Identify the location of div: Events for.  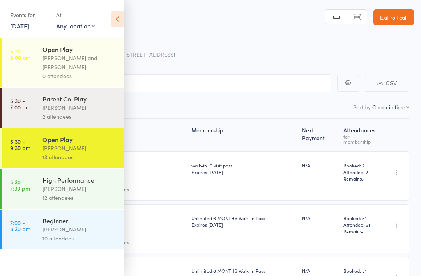
(29, 15).